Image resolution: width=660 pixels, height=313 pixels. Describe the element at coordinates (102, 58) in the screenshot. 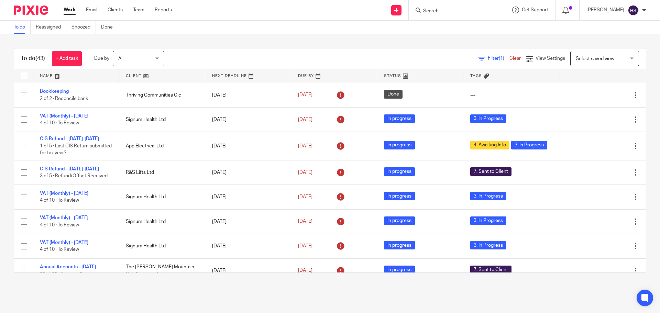

I see `p: Due by` at that location.